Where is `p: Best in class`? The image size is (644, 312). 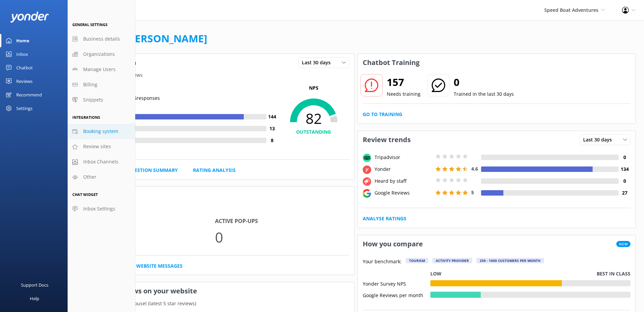 p: Best in class is located at coordinates (614, 273).